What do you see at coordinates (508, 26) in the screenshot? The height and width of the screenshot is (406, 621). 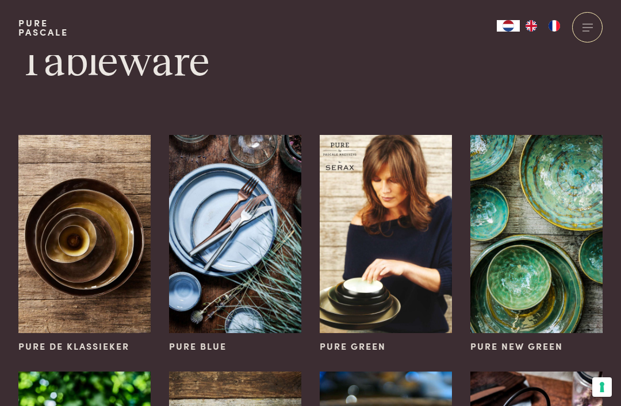 I see `a: NL` at bounding box center [508, 26].